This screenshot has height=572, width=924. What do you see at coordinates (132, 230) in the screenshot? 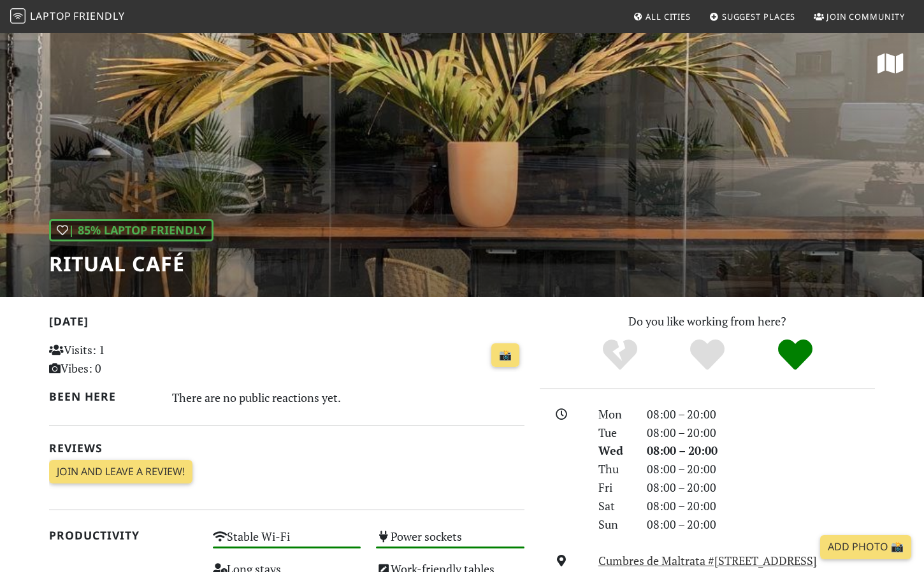
I see `div: | 85% Laptop Friendly` at bounding box center [132, 230].